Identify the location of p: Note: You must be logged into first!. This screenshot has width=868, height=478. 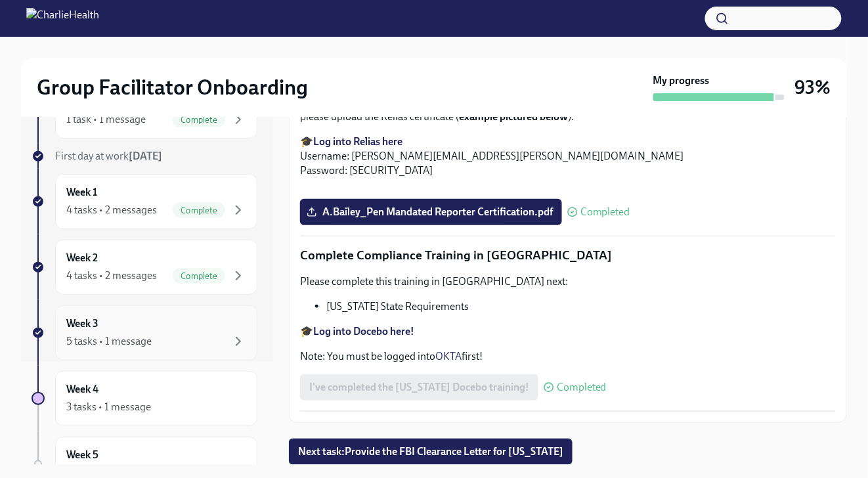
(568, 357).